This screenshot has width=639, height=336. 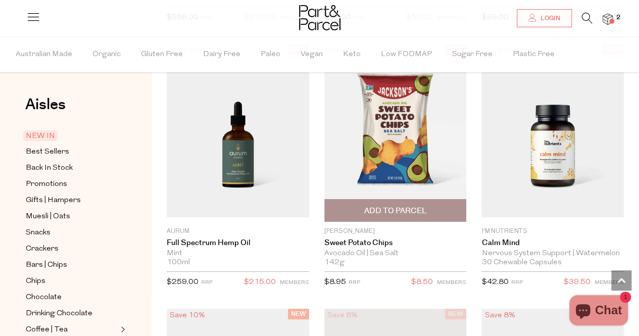 I want to click on button: Expand/Collapse Coffee | Tea, so click(x=122, y=329).